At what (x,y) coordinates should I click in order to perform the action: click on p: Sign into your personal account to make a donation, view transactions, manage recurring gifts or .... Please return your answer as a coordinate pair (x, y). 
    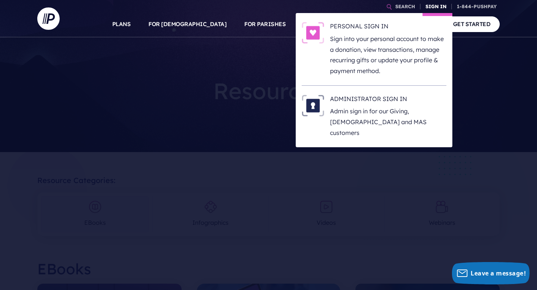
    Looking at the image, I should click on (388, 55).